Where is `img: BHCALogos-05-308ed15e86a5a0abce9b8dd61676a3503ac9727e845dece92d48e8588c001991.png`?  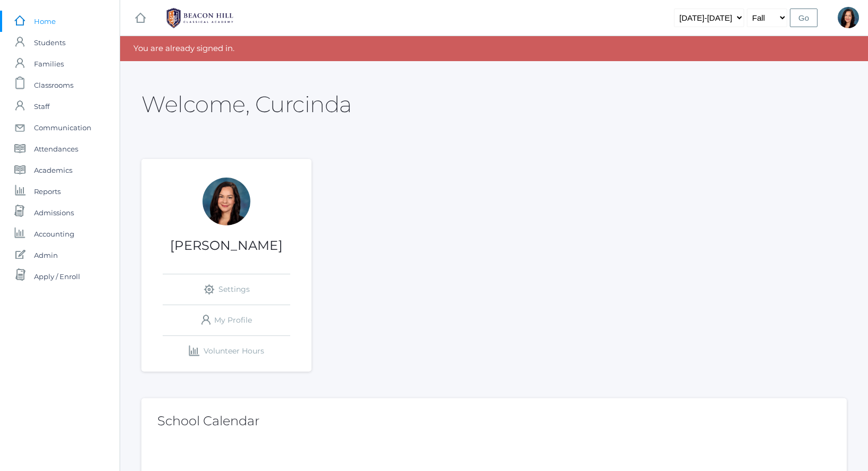
img: BHCALogos-05-308ed15e86a5a0abce9b8dd61676a3503ac9727e845dece92d48e8588c001991.png is located at coordinates (200, 18).